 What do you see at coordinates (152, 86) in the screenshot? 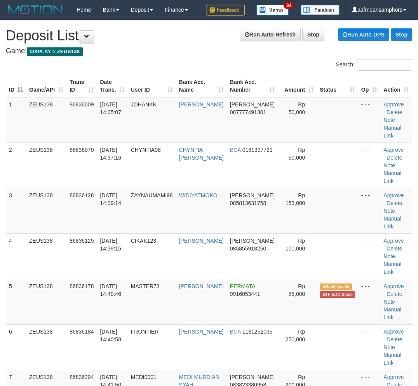
I see `th: User ID: activate to sort column ascending` at bounding box center [152, 86].